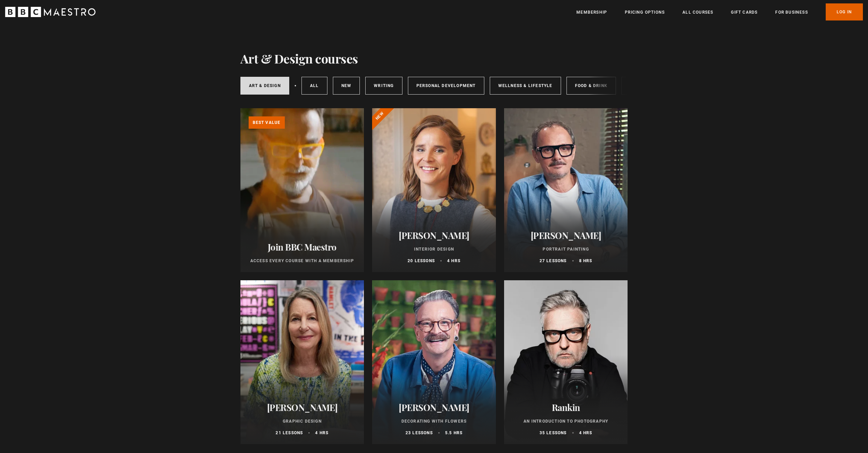 Image resolution: width=868 pixels, height=453 pixels. Describe the element at coordinates (421, 261) in the screenshot. I see `p: 20 lessons` at that location.